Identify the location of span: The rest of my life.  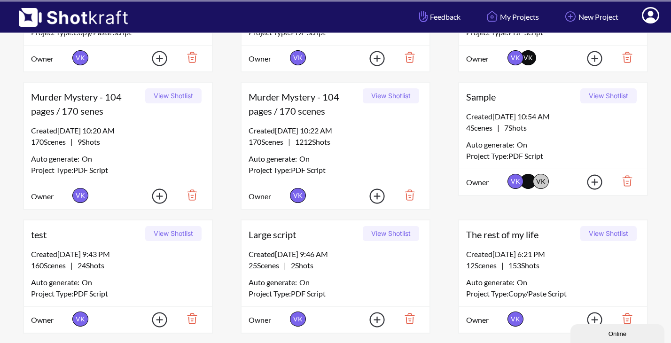
(522, 235).